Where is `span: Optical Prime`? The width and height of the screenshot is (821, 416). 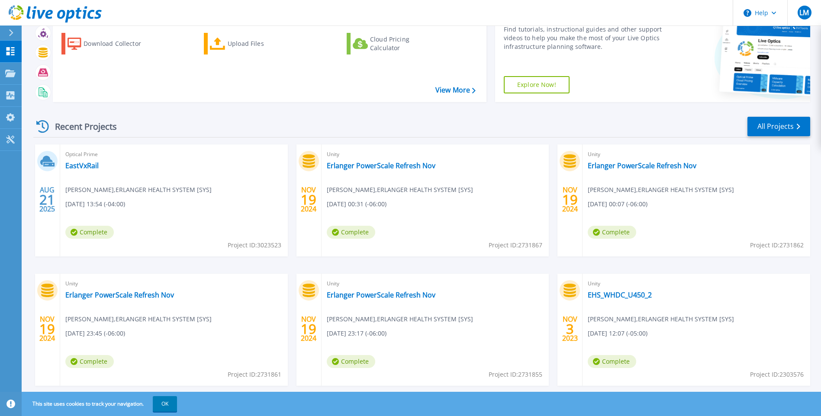
span: Optical Prime is located at coordinates (174, 154).